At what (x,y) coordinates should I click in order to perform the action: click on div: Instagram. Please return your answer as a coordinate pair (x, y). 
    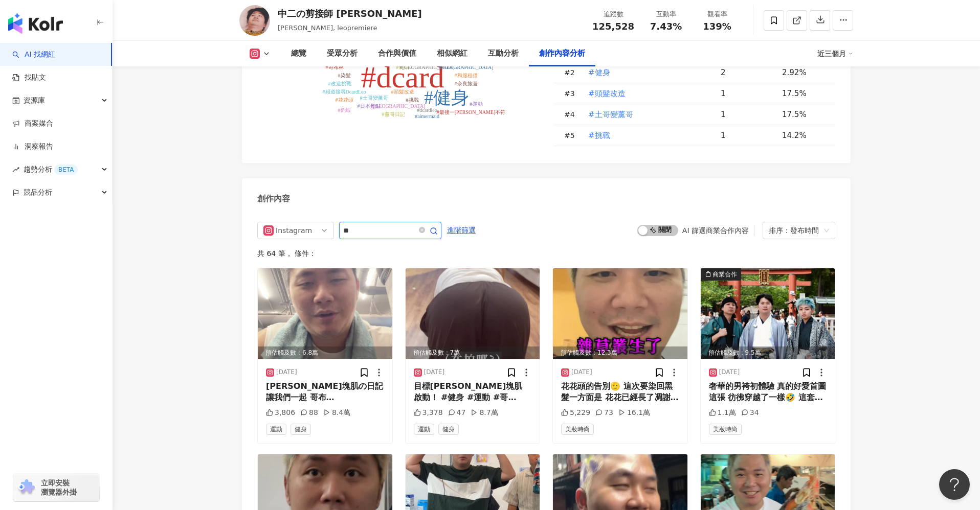
    Looking at the image, I should click on (292, 231).